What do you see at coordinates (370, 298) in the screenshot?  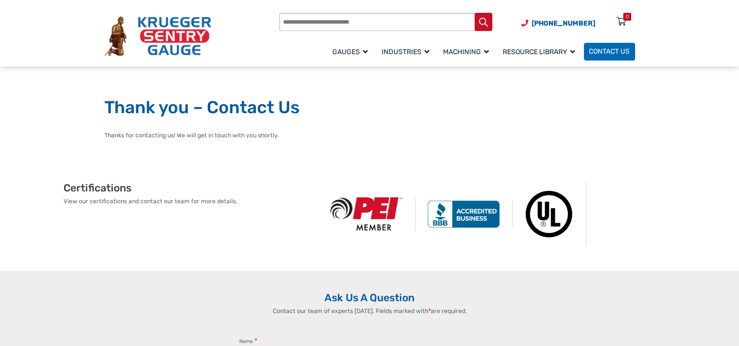 I see `h2: Ask Us A Question` at bounding box center [370, 298].